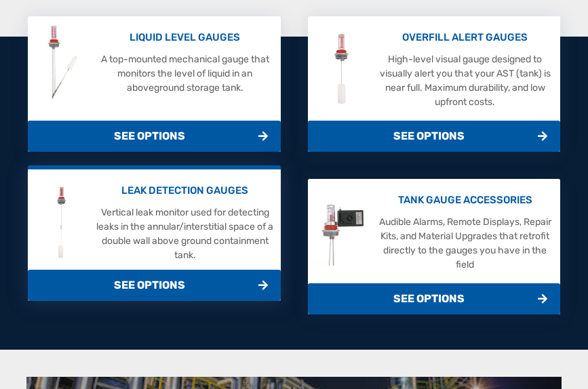 Image resolution: width=588 pixels, height=389 pixels. Describe the element at coordinates (465, 244) in the screenshot. I see `p: Audible Alarms, Remote Displays, Repair Kits, and Material Upgrades that retrofit directly to the...` at that location.